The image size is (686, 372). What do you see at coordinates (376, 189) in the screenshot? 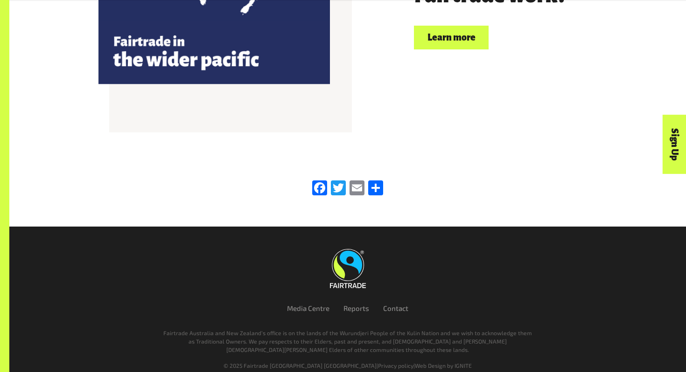
I see `a: Share` at bounding box center [376, 189].